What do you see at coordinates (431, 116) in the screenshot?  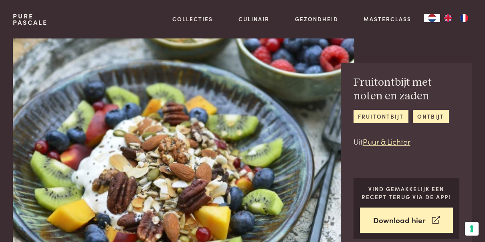 I see `a: ontbijt` at bounding box center [431, 116].